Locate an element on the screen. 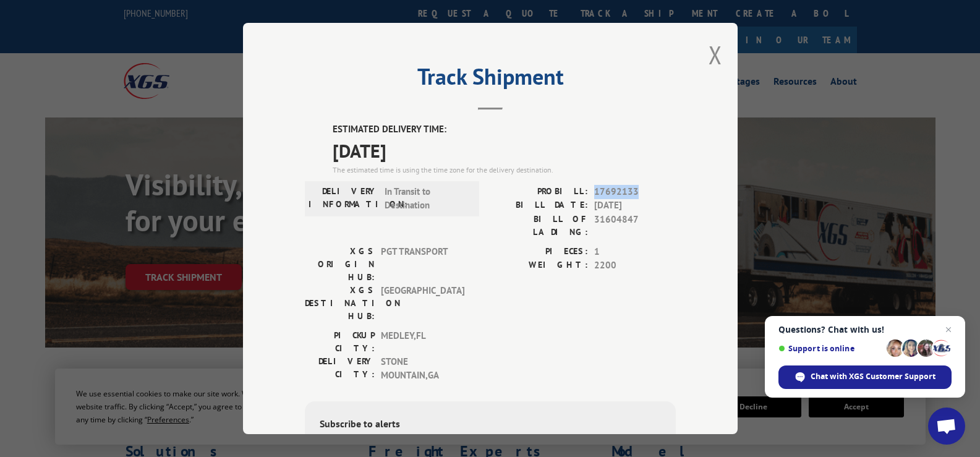 This screenshot has height=457, width=980. label: BILL DATE: is located at coordinates (539, 205).